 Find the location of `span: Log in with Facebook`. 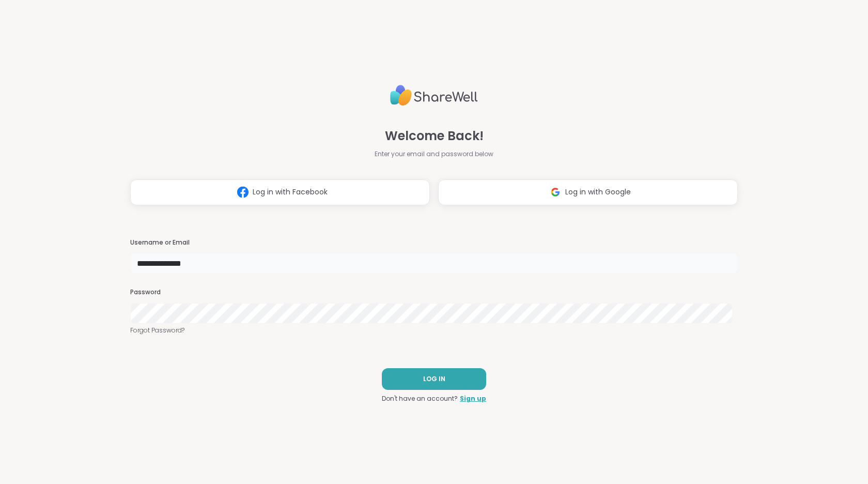

span: Log in with Facebook is located at coordinates (290, 192).